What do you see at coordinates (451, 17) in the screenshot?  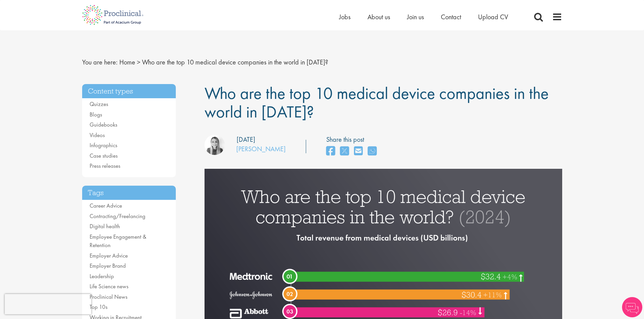 I see `a: Contact` at bounding box center [451, 17].